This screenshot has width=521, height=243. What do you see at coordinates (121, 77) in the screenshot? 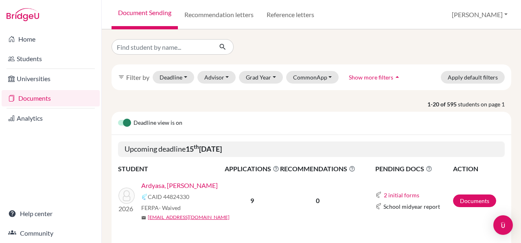
I see `i: filter_list` at bounding box center [121, 77].